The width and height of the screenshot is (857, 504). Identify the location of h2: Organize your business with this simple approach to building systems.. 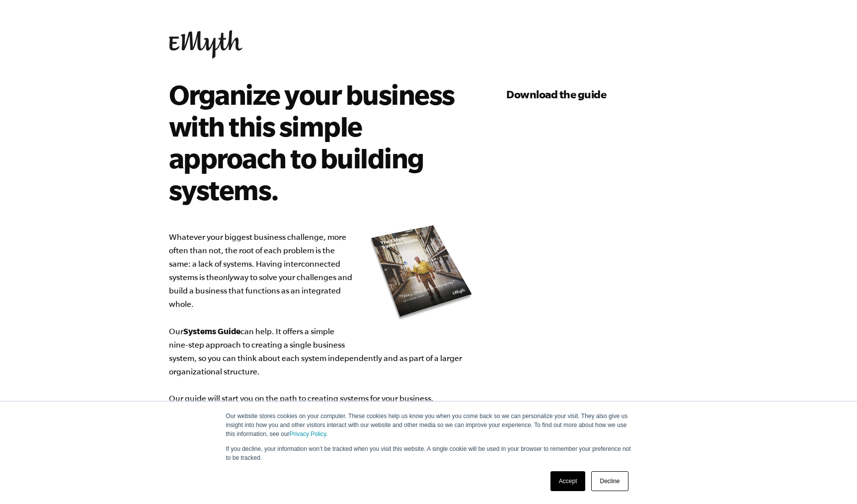
(316, 142).